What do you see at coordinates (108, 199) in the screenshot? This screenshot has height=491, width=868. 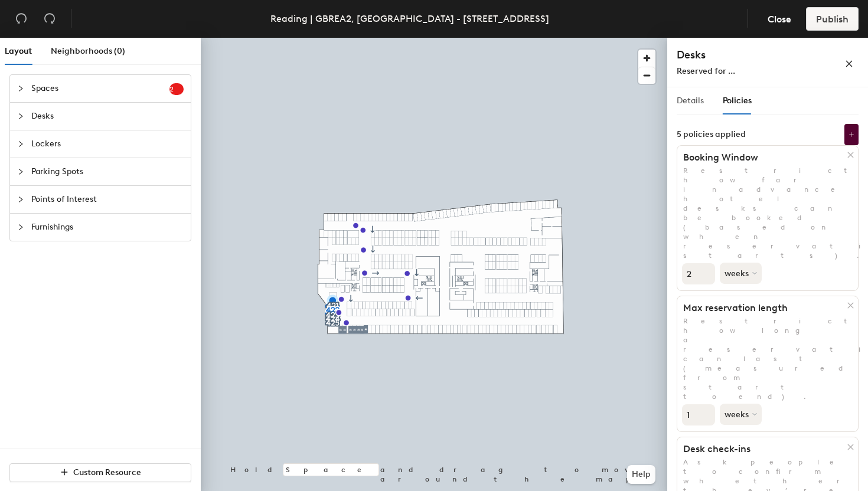 I see `span: Points of Interest` at bounding box center [108, 199].